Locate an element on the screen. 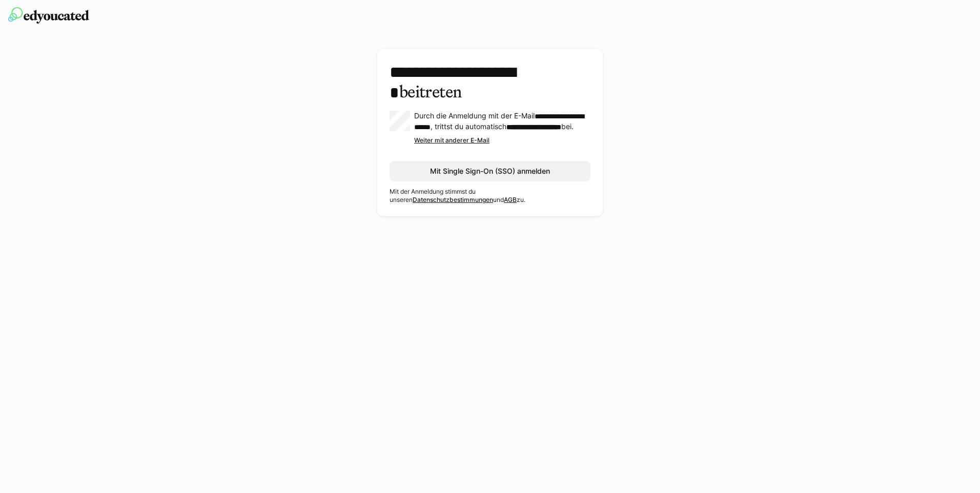 Image resolution: width=980 pixels, height=493 pixels. img: edyoucated is located at coordinates (49, 15).